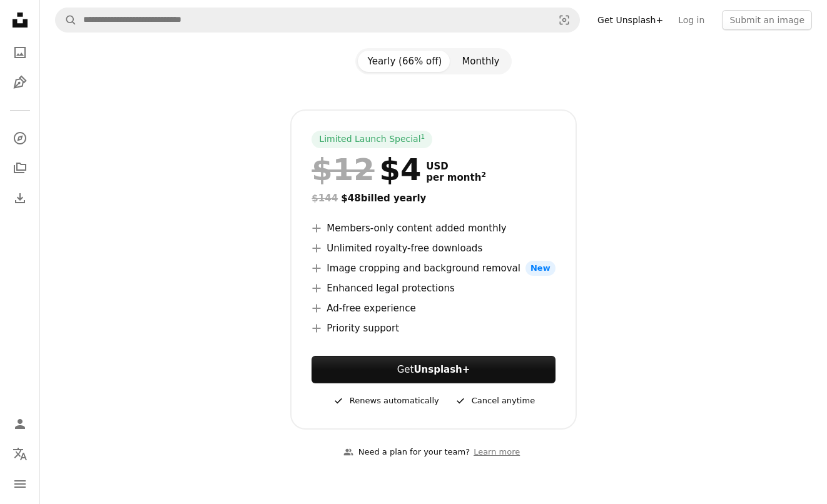  What do you see at coordinates (767, 20) in the screenshot?
I see `button: Submit an image` at bounding box center [767, 20].